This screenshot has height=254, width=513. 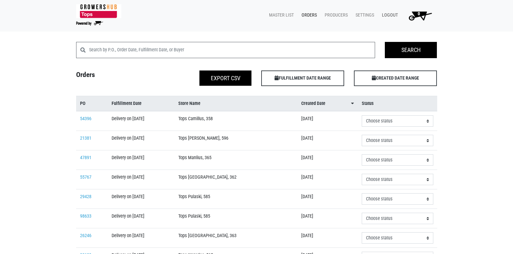 What do you see at coordinates (313, 104) in the screenshot?
I see `span: Created Date` at bounding box center [313, 104].